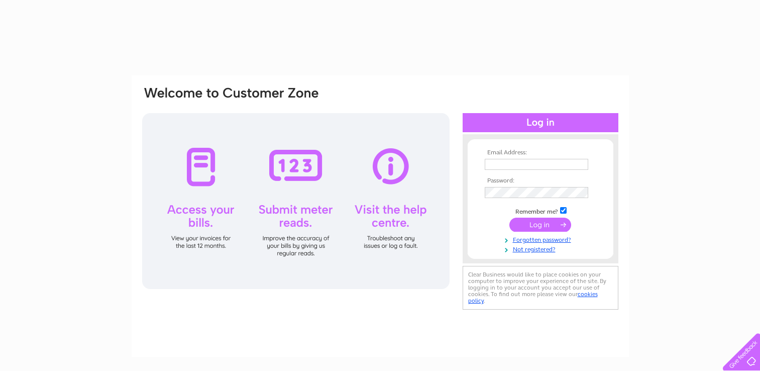 The width and height of the screenshot is (760, 371). Describe the element at coordinates (542, 248) in the screenshot. I see `a: Not registered?` at that location.